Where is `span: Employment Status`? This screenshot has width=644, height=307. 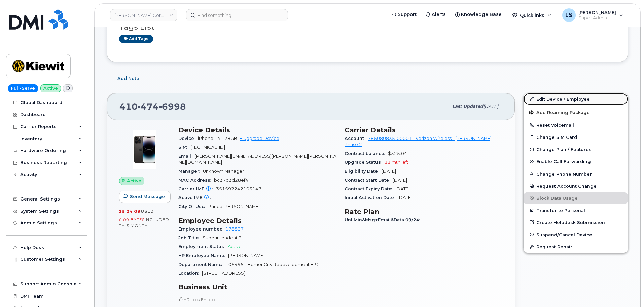 span: Employment Status is located at coordinates (203, 246).